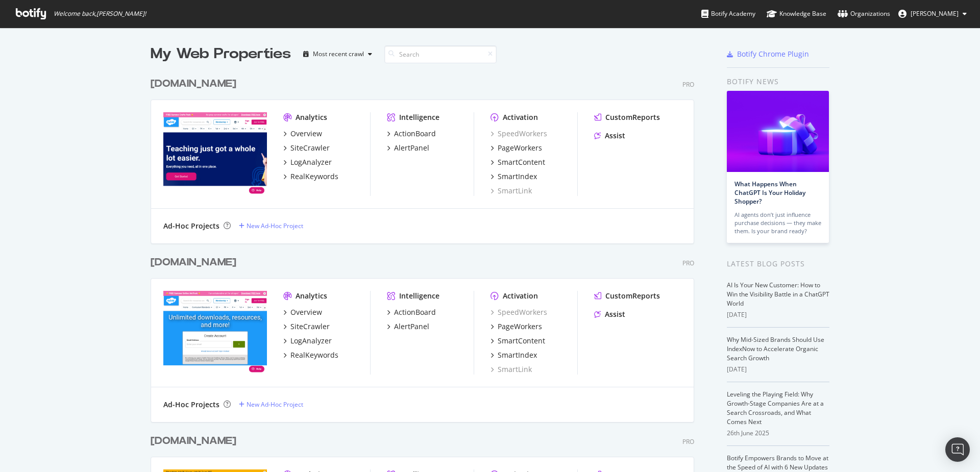 This screenshot has height=472, width=980. What do you see at coordinates (778, 82) in the screenshot?
I see `div: Botify news` at bounding box center [778, 82].